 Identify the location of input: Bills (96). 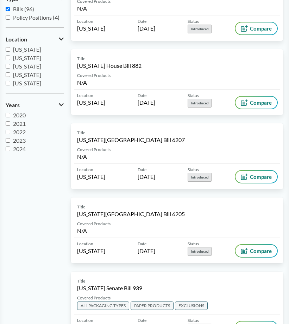
(8, 9).